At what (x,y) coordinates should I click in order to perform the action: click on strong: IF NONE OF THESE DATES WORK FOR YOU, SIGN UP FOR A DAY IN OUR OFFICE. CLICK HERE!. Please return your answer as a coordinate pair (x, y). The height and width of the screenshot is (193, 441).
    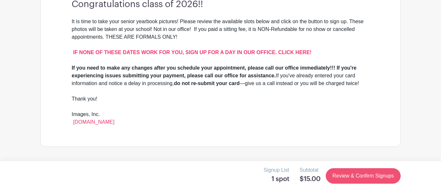
    Looking at the image, I should click on (192, 52).